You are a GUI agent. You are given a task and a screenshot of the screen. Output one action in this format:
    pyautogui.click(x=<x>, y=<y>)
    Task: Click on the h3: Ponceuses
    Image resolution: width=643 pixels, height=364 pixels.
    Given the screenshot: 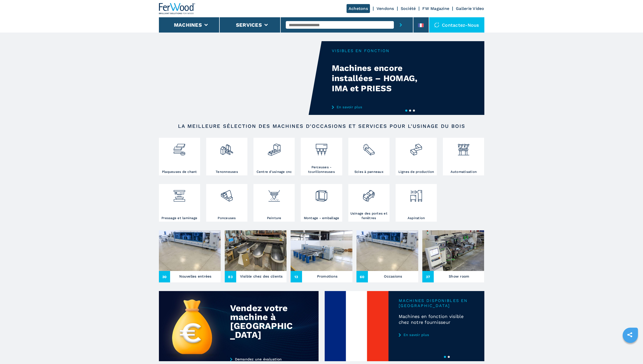 What is the action you would take?
    pyautogui.click(x=227, y=218)
    